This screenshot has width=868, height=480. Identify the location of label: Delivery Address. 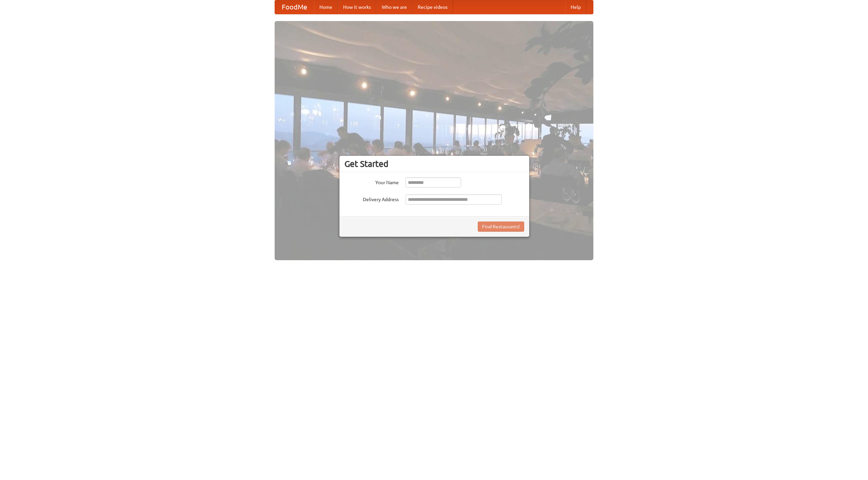
(371, 198).